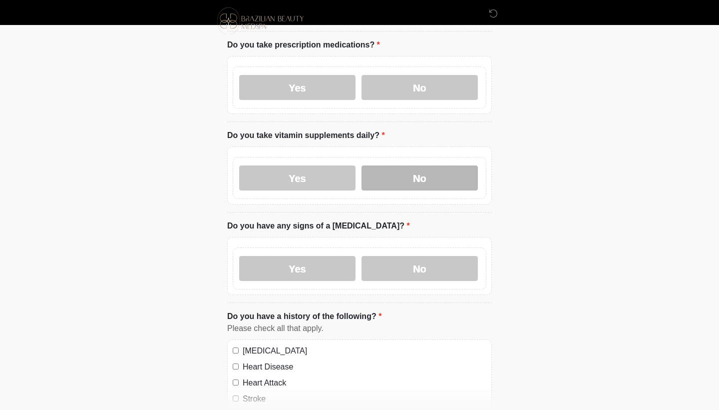 The height and width of the screenshot is (410, 719). I want to click on div: Please check all that apply., so click(360, 328).